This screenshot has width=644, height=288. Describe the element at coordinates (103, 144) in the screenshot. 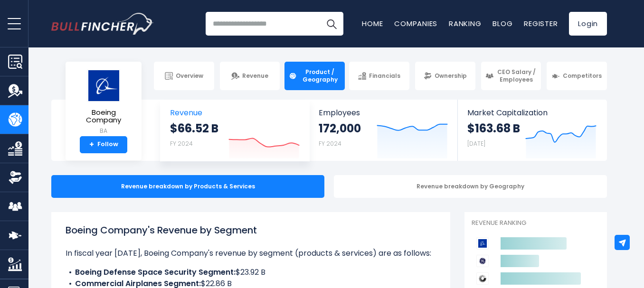

I see `a: +Follow` at that location.